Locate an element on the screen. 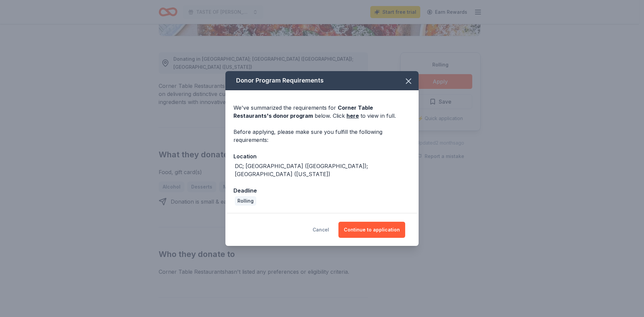 The width and height of the screenshot is (644, 317). div: Before applying, please make sure you fulfill the following requirements: is located at coordinates (322, 136).